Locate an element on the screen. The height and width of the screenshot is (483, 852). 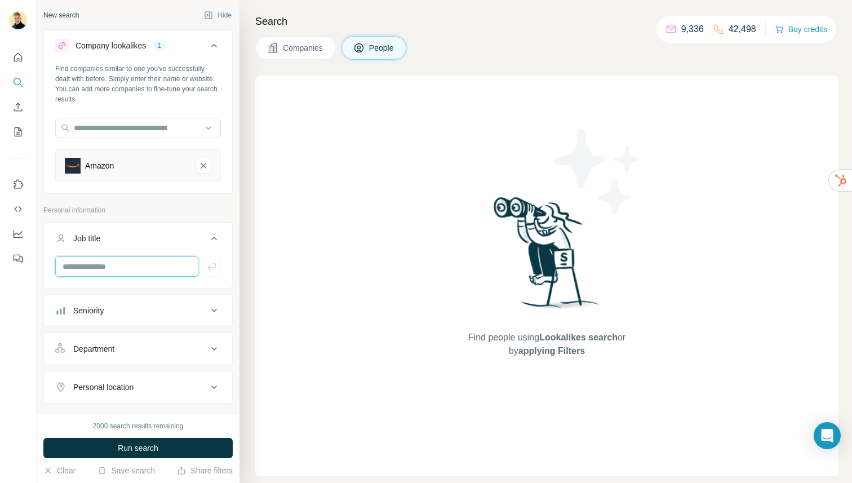
div: Personal location is located at coordinates (103, 387).